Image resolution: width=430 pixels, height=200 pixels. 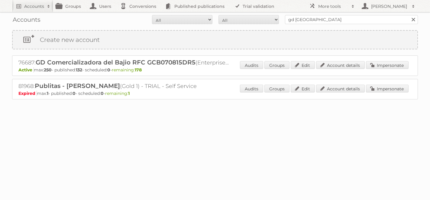 I want to click on h2: 81968: (Gold 1) - TRIAL - Self Service, so click(x=124, y=86).